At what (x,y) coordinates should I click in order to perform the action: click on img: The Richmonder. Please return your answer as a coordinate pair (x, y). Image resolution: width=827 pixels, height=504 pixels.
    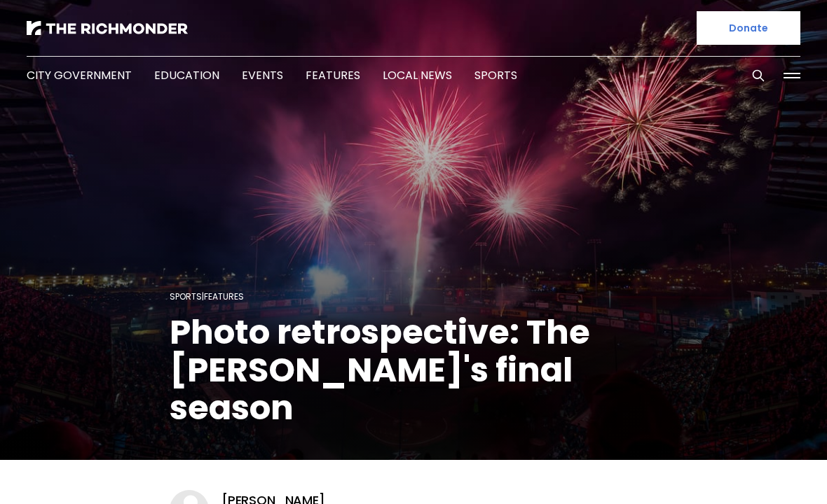
    Looking at the image, I should click on (108, 28).